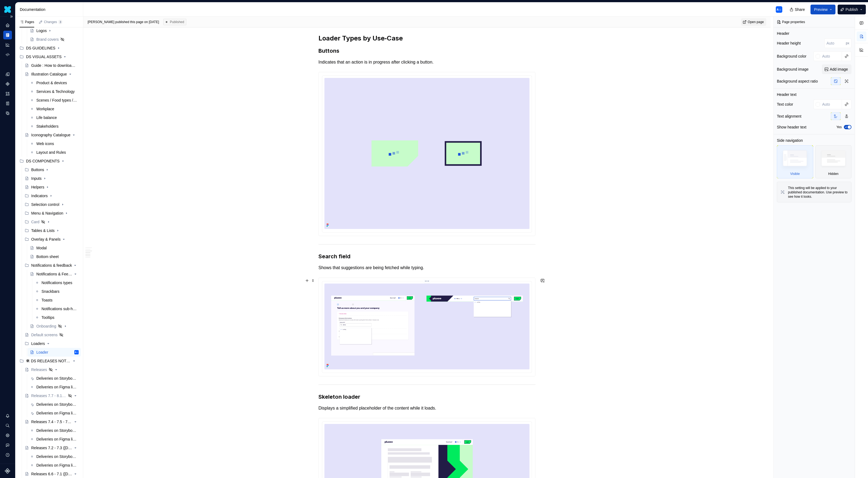  I want to click on p: px, so click(848, 43).